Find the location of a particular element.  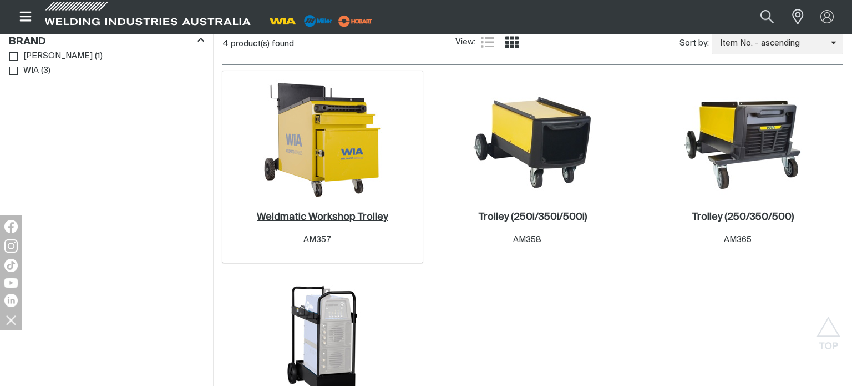

span: View: is located at coordinates (466, 42).